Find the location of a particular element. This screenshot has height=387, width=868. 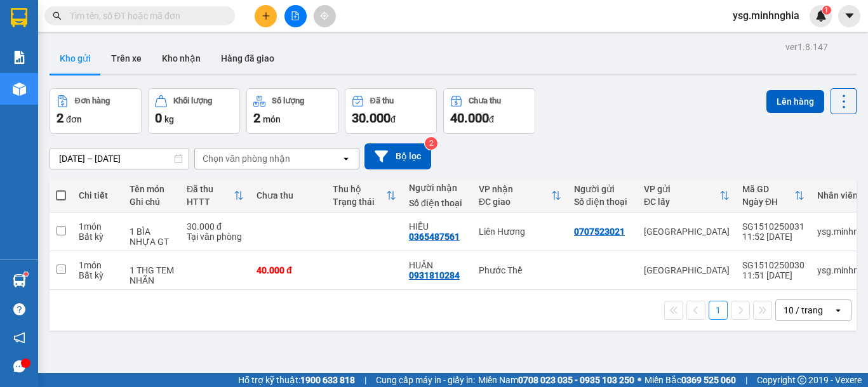

button: aim is located at coordinates (324, 16).